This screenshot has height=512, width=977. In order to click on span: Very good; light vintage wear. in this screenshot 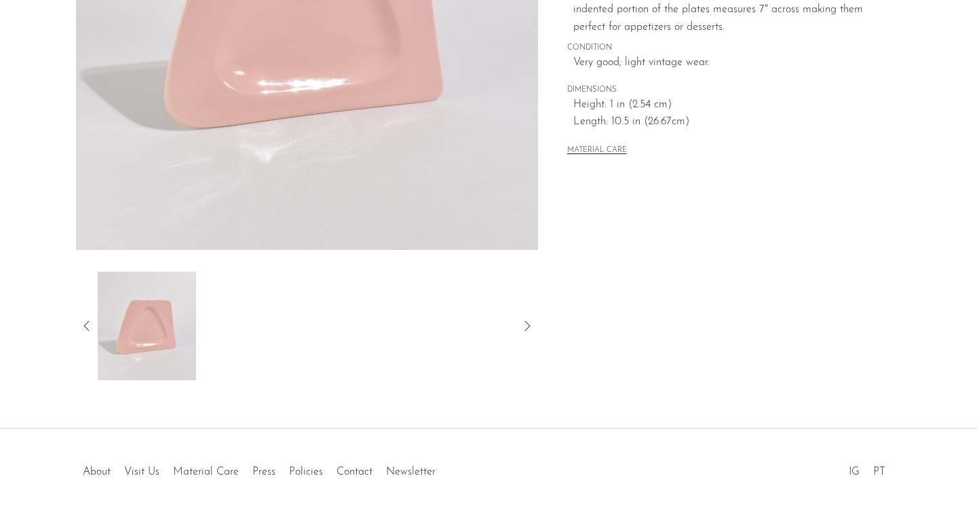, I will do `click(723, 63)`.